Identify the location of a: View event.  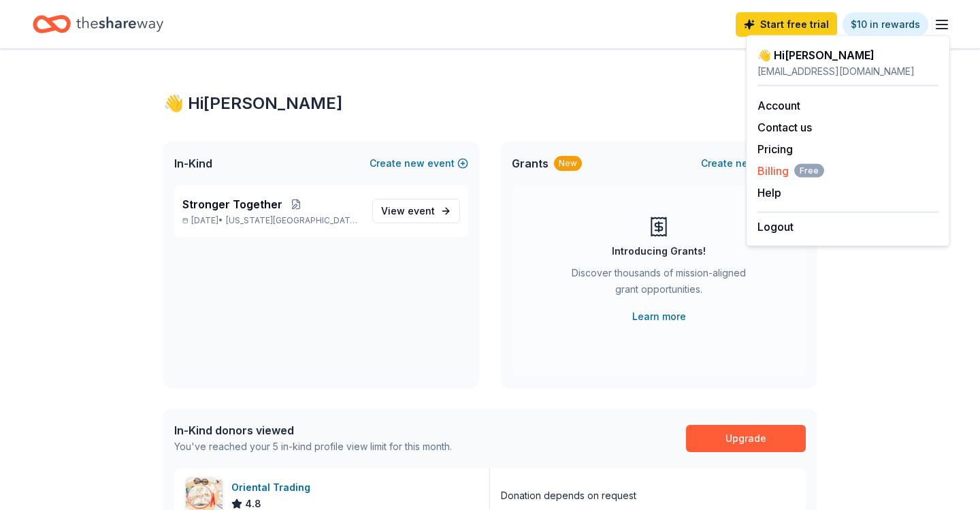
(416, 211).